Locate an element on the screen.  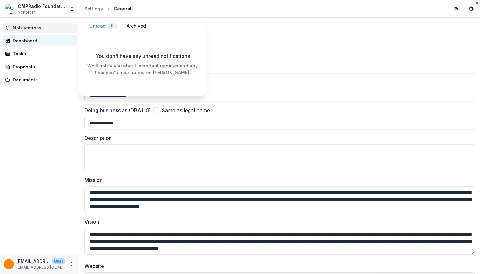
div: Dashboard is located at coordinates (42, 41).